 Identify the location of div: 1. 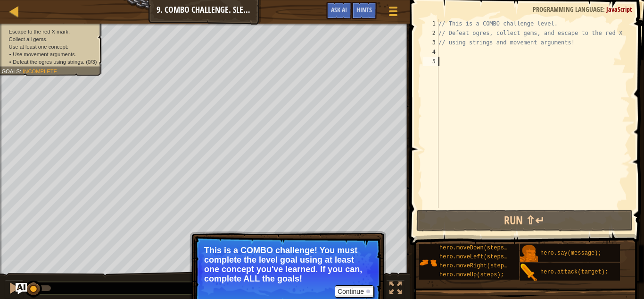
(431, 23).